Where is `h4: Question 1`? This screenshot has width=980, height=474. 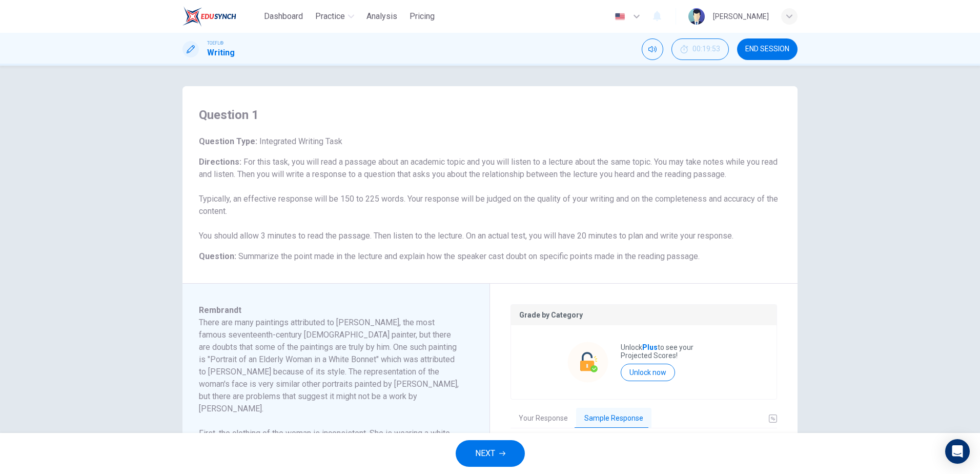
h4: Question 1 is located at coordinates (490, 115).